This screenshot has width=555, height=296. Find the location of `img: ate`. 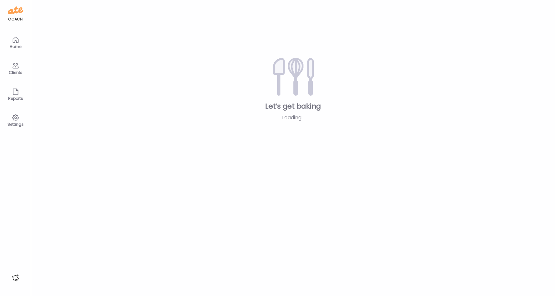

img: ate is located at coordinates (16, 10).